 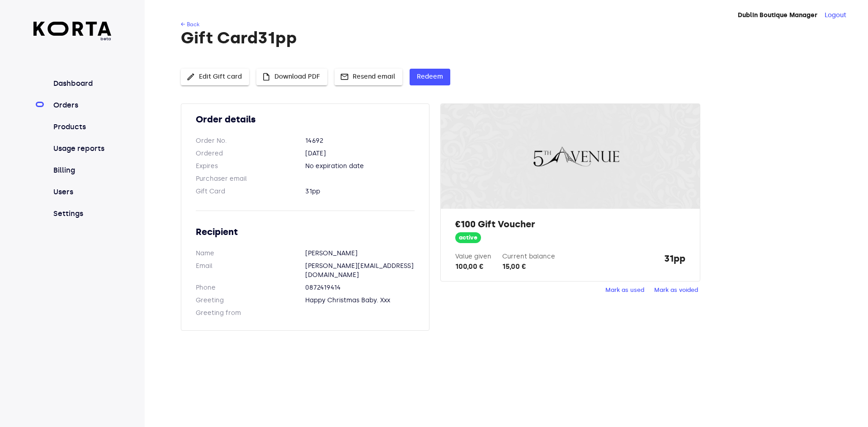 I want to click on dt: Greeting, so click(x=250, y=300).